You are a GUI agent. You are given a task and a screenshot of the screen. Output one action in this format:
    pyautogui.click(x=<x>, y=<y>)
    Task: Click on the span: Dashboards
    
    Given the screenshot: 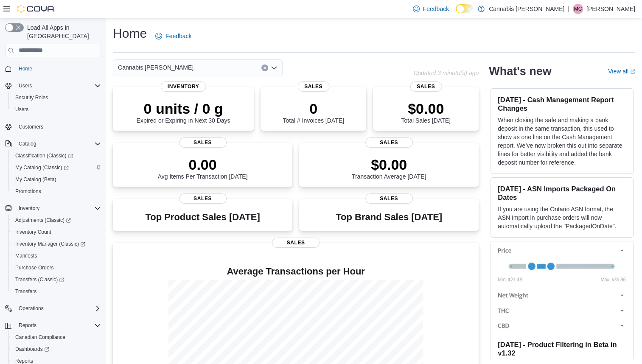 What is the action you would take?
    pyautogui.click(x=32, y=349)
    